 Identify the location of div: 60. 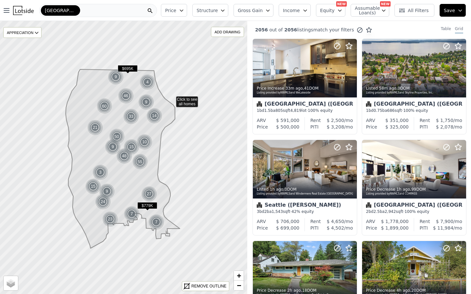
(104, 106).